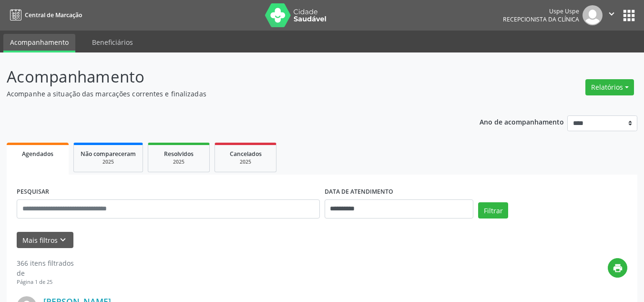 The image size is (644, 302). I want to click on a: Central de Marcação, so click(44, 15).